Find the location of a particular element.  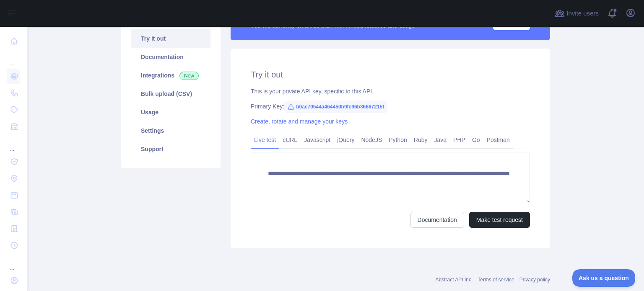

button: Invite users is located at coordinates (576, 13).